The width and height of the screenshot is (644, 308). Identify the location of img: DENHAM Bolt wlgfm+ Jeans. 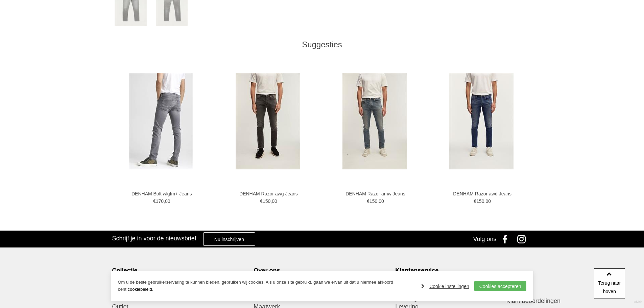
(161, 121).